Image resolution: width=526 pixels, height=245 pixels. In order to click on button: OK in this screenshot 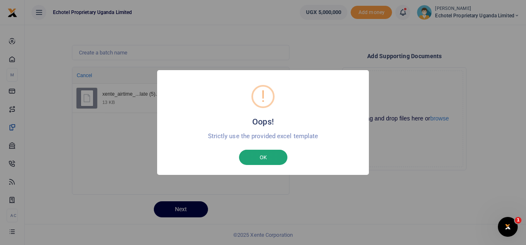, I will do `click(263, 158)`.